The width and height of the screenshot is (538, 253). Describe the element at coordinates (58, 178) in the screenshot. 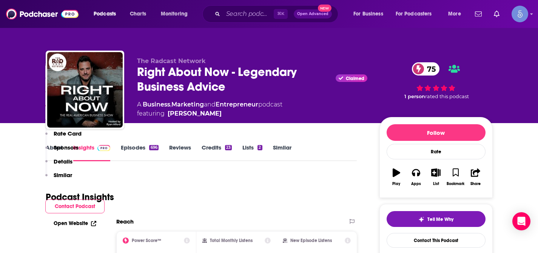

I see `button: Similar` at that location.